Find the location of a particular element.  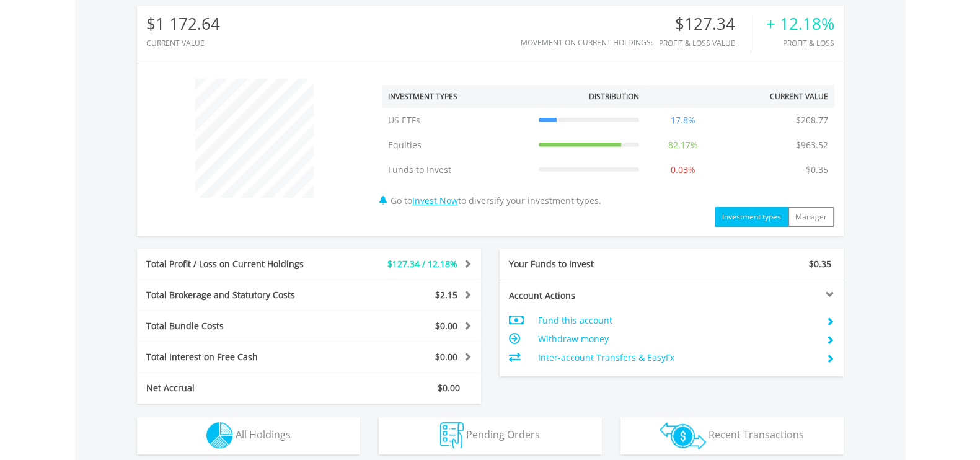

td: Equities is located at coordinates (457, 145).